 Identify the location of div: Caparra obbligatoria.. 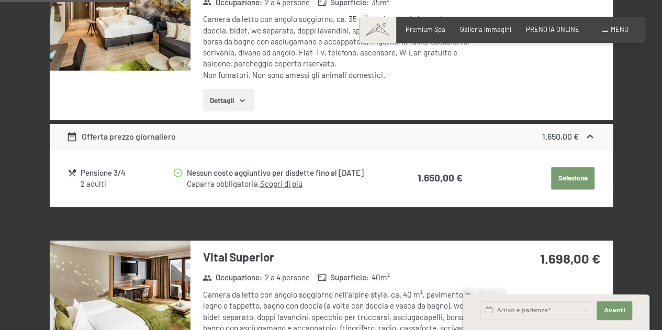
(284, 184).